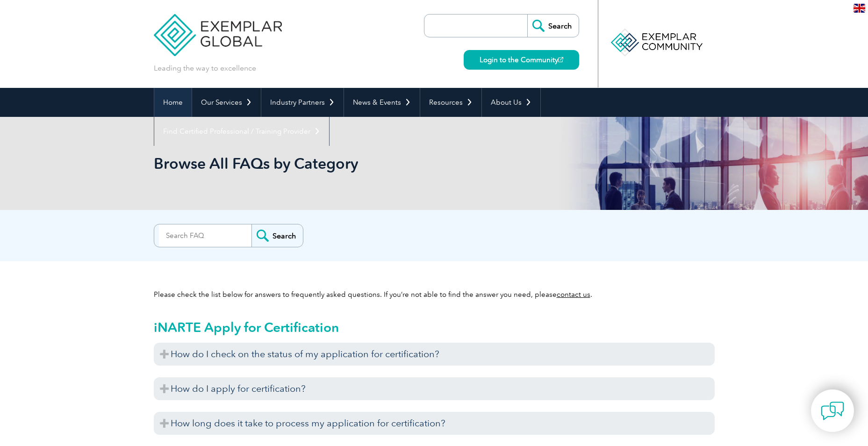  What do you see at coordinates (173, 102) in the screenshot?
I see `a: Home` at bounding box center [173, 102].